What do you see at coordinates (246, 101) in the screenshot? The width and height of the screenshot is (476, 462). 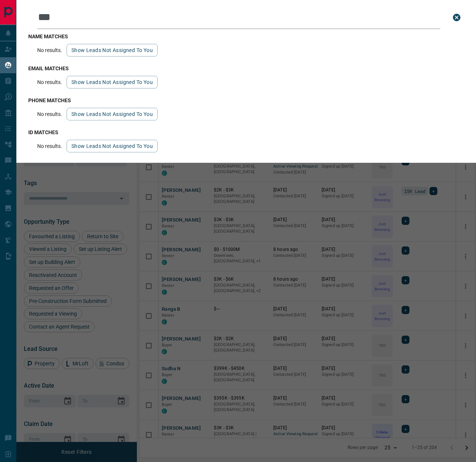 I see `h3: phone matches` at bounding box center [246, 101].